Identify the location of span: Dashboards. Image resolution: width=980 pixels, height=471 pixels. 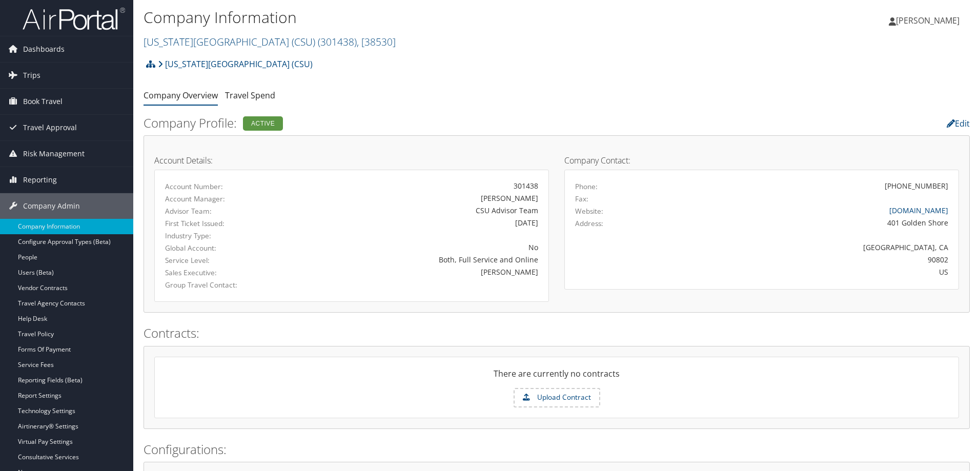
(43, 49).